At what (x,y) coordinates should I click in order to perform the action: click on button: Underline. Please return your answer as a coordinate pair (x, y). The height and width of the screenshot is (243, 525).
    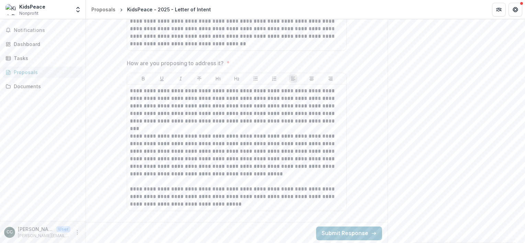
    Looking at the image, I should click on (162, 79).